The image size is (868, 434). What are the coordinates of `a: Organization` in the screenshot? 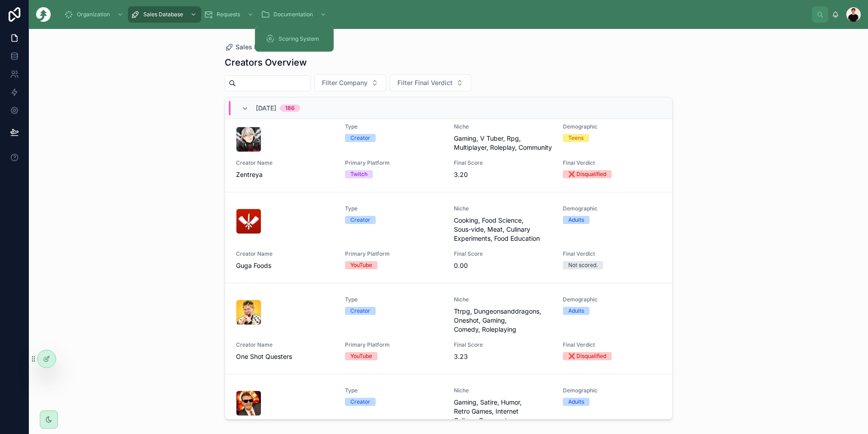 It's located at (94, 14).